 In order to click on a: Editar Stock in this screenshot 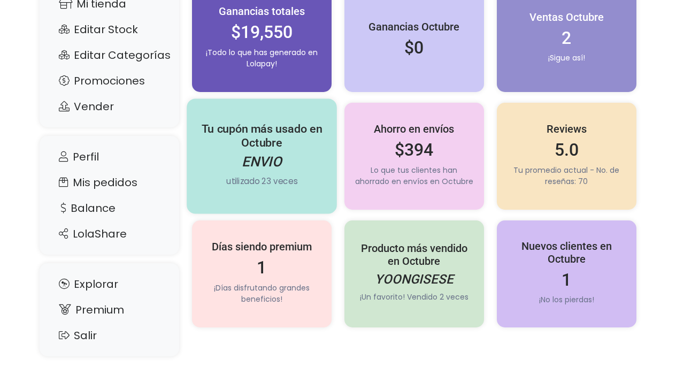, I will do `click(109, 29)`.